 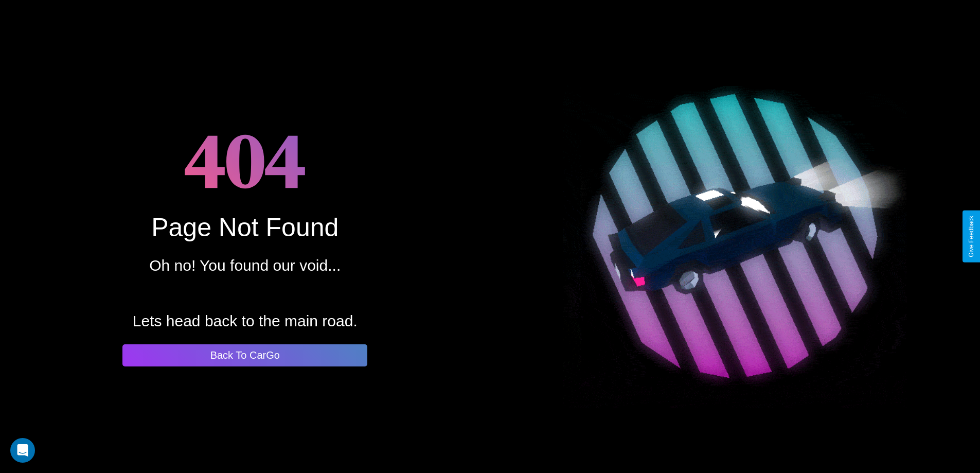 What do you see at coordinates (23, 450) in the screenshot?
I see `div: Open Intercom Messenger` at bounding box center [23, 450].